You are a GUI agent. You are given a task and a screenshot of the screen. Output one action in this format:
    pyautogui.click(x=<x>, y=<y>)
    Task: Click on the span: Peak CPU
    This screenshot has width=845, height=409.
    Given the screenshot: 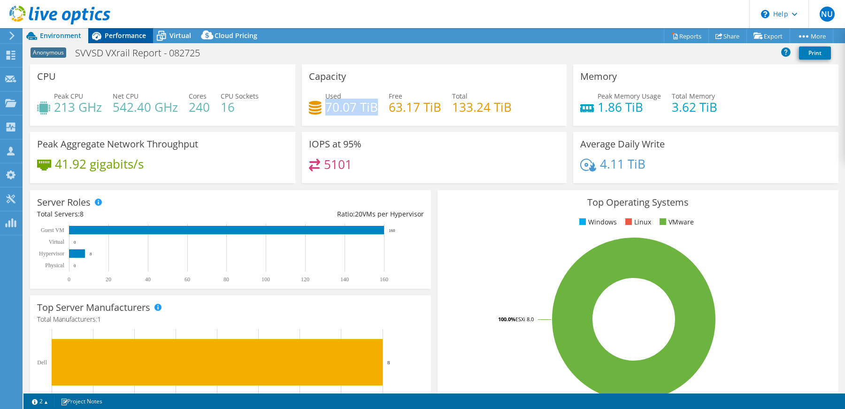 What is the action you would take?
    pyautogui.click(x=69, y=96)
    